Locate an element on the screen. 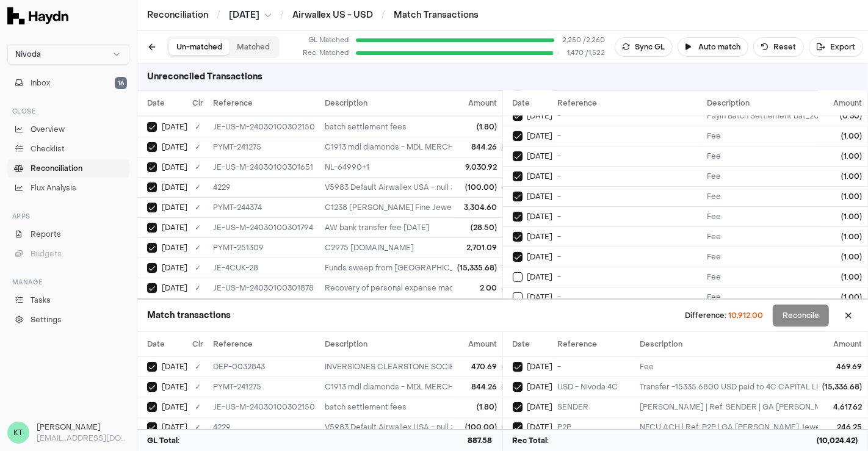 The height and width of the screenshot is (451, 868). a: Reports is located at coordinates (68, 235).